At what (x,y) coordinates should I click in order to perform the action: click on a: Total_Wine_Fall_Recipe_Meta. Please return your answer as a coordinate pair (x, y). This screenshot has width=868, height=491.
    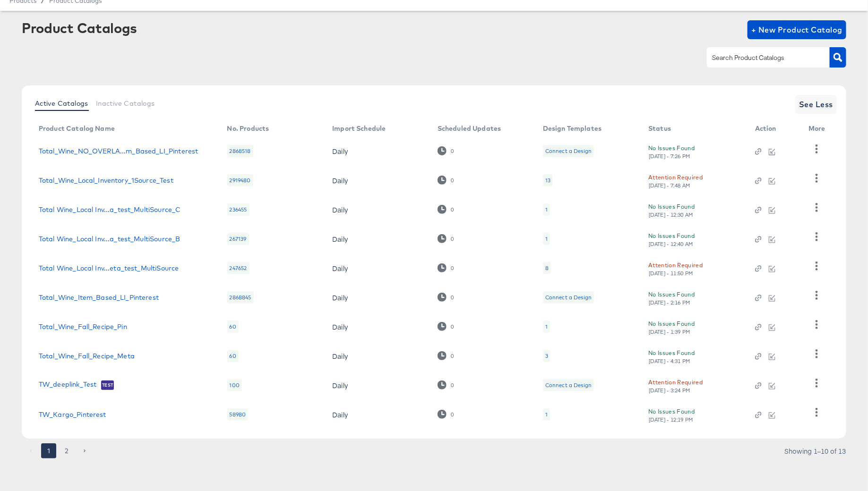
    Looking at the image, I should click on (86, 356).